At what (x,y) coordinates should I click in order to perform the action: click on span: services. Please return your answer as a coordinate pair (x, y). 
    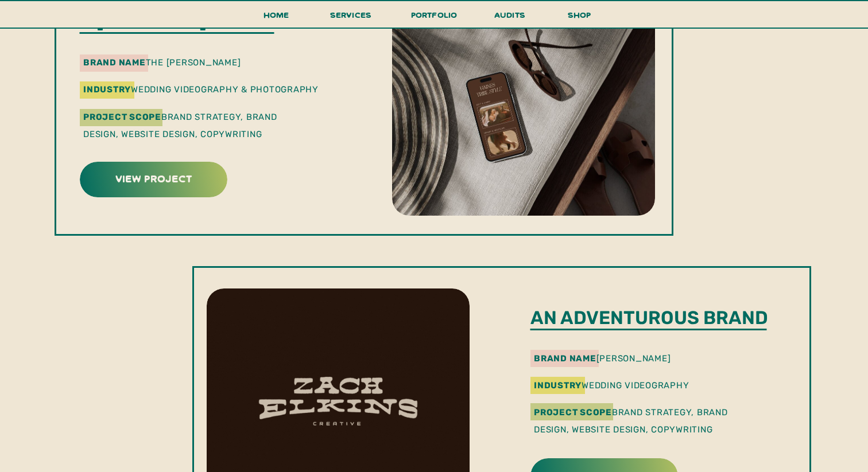
    Looking at the image, I should click on (351, 15).